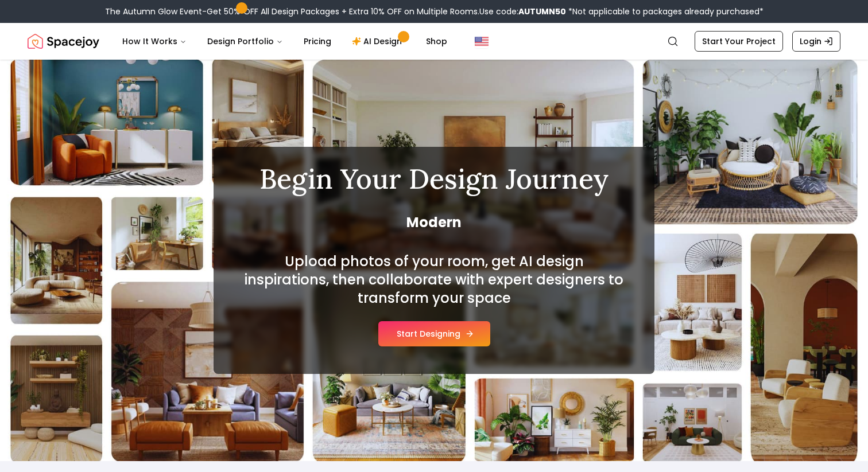 The height and width of the screenshot is (472, 868). What do you see at coordinates (434, 12) in the screenshot?
I see `div: The Autumn Glow Event-Get 50% OFF All Design Packages + Extra 10% OFF on Multiple Rooms.` at bounding box center [434, 12].